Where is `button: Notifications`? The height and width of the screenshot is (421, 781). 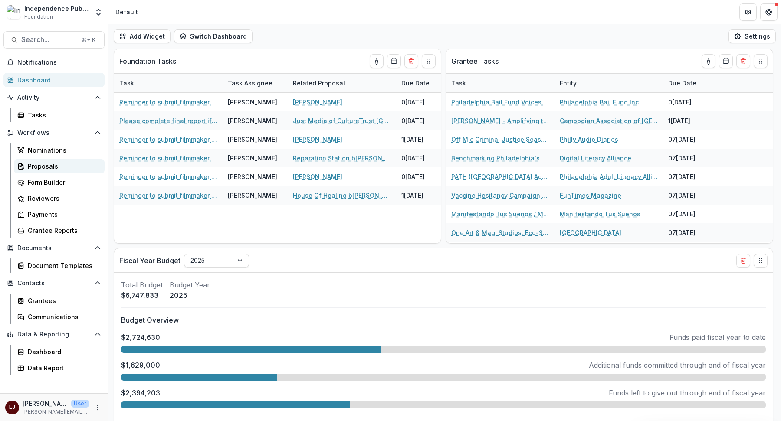
button: Notifications is located at coordinates (54, 62).